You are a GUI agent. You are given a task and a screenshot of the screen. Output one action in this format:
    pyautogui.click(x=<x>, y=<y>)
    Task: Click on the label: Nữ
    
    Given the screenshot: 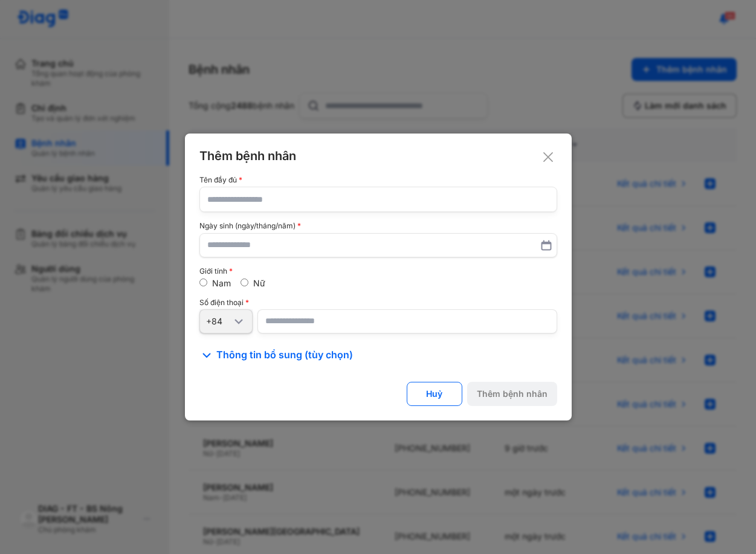 What is the action you would take?
    pyautogui.click(x=259, y=283)
    